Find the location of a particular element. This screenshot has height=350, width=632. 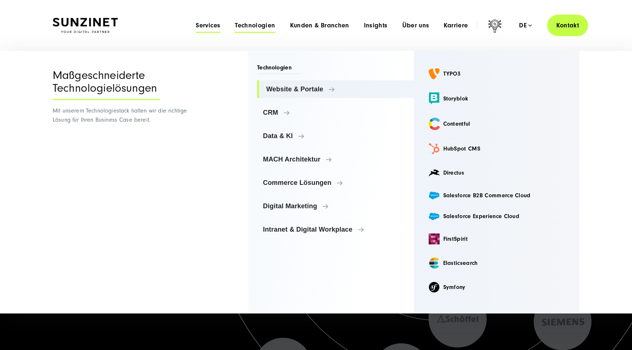

a: Kunden & Branchen is located at coordinates (320, 26).